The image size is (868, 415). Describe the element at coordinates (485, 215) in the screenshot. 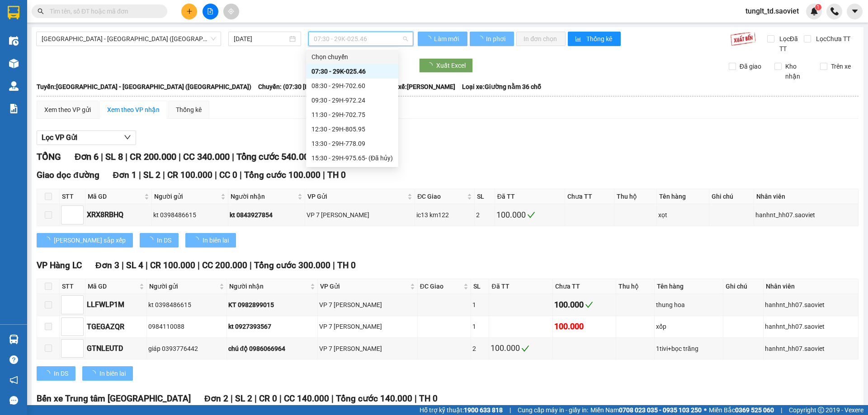

I see `div: 2` at that location.